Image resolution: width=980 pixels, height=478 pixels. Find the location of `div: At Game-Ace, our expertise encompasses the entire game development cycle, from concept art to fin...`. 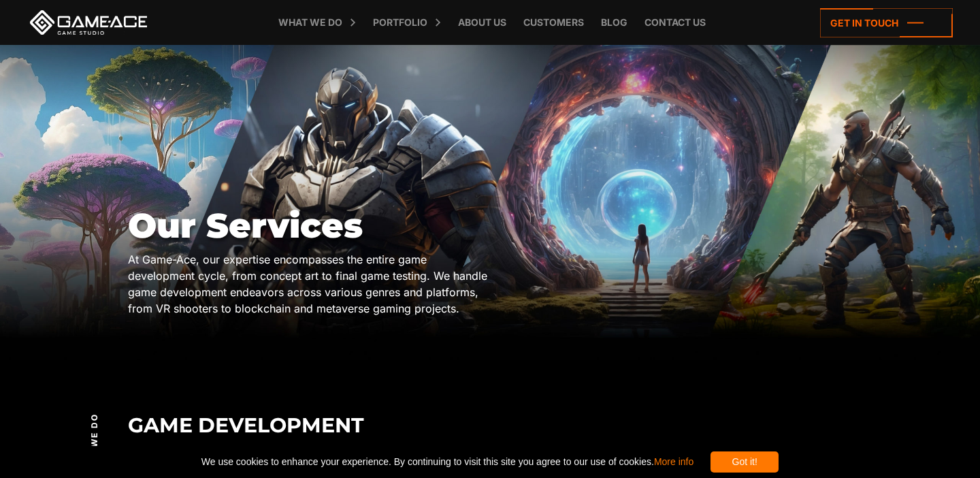

div: At Game-Ace, our expertise encompasses the entire game development cycle, from concept art to fin... is located at coordinates (309, 284).